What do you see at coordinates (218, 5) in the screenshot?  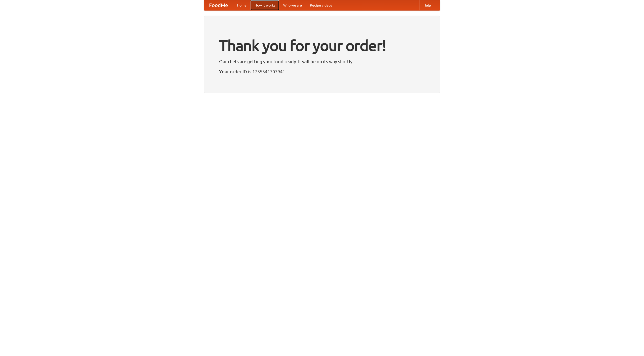 I see `a: FoodMe` at bounding box center [218, 5].